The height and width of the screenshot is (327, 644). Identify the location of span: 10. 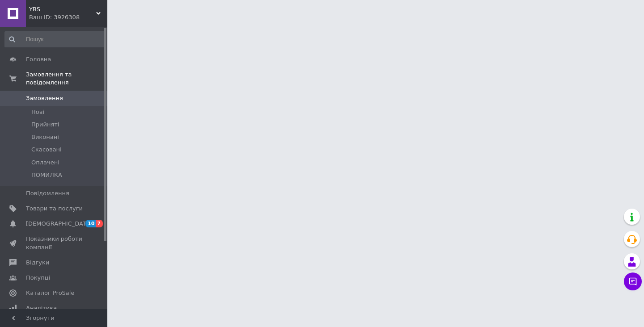
(91, 223).